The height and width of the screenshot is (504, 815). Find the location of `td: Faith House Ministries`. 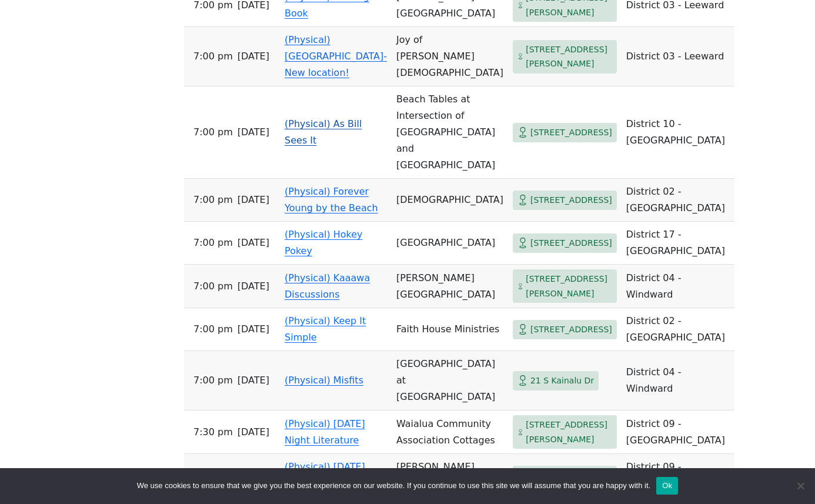

td: Faith House Ministries is located at coordinates (450, 329).